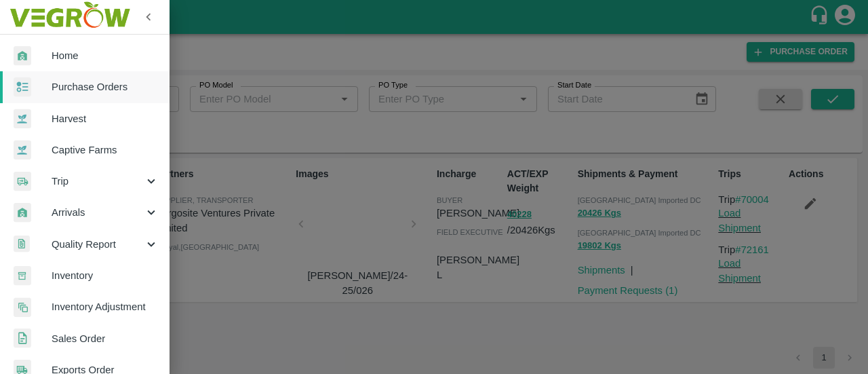 The height and width of the screenshot is (374, 868). What do you see at coordinates (105, 119) in the screenshot?
I see `span: Harvest` at bounding box center [105, 119].